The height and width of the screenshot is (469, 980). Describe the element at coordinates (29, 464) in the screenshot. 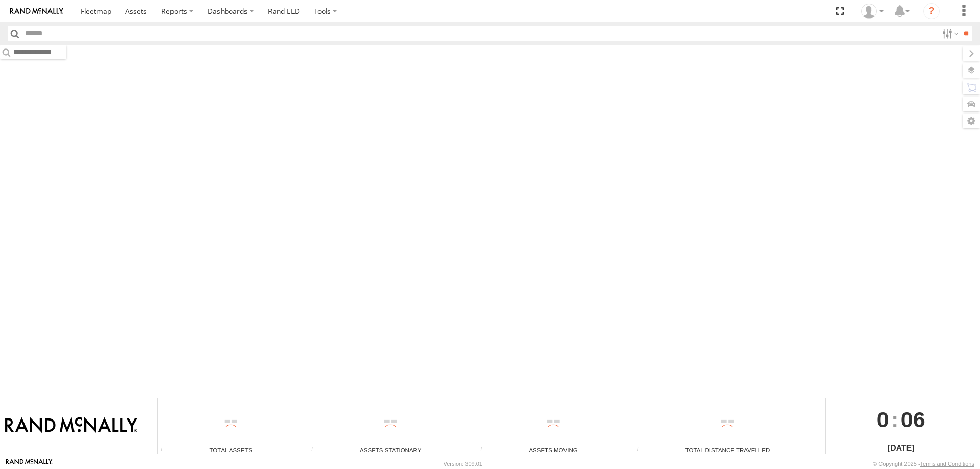

I see `a: Visit our Website` at that location.